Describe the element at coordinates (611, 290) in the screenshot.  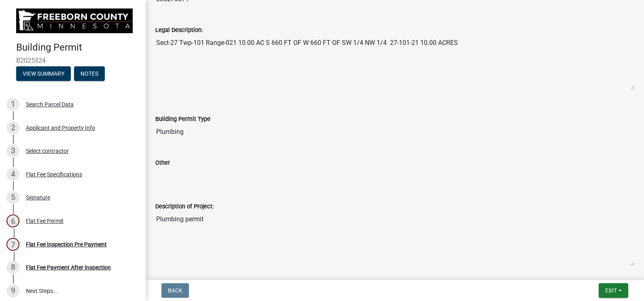
I see `span: Exit` at that location.